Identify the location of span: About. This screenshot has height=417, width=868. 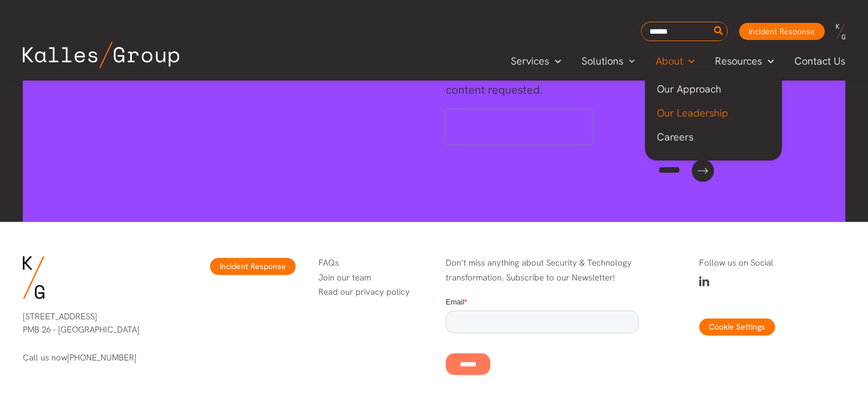
(669, 61).